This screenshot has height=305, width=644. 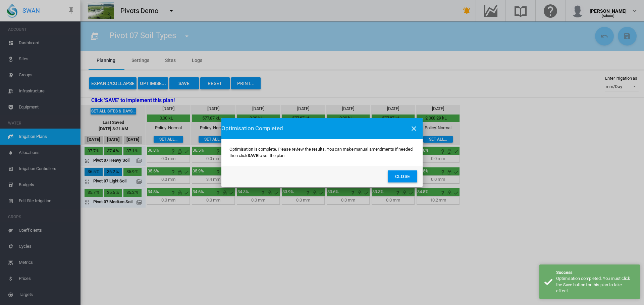 What do you see at coordinates (590, 282) in the screenshot?
I see `div: Success Optimisation completed. You must click the Save button for this plan to take effect.` at bounding box center [590, 282].